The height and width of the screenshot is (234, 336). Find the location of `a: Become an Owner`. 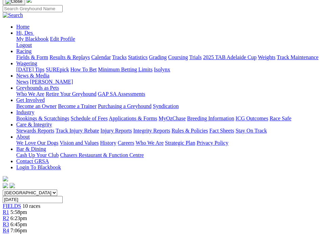

a: Become an Owner is located at coordinates (36, 106).